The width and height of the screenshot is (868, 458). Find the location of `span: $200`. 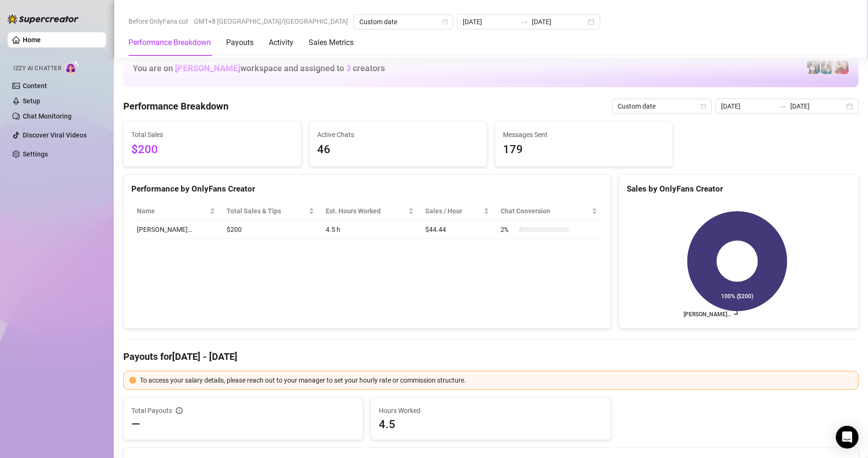

span: $200 is located at coordinates (212, 150).